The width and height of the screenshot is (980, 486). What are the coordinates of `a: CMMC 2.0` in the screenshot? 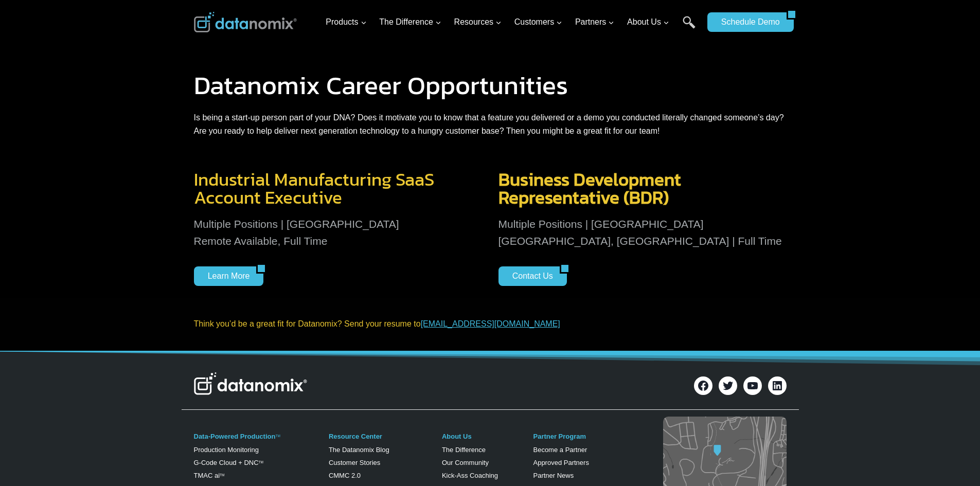 It's located at (345, 476).